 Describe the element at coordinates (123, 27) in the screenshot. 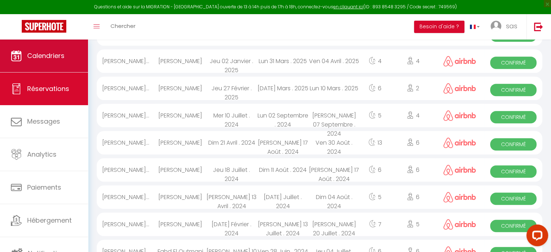

I see `a: Chercher` at that location.